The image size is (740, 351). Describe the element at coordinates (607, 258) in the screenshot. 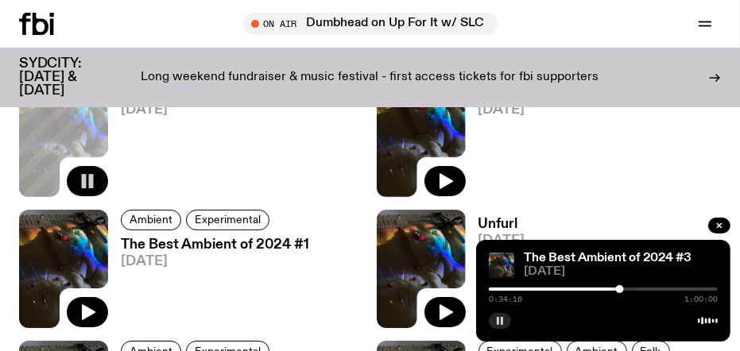

I see `a: The Best Ambient of 2024 #3` at that location.